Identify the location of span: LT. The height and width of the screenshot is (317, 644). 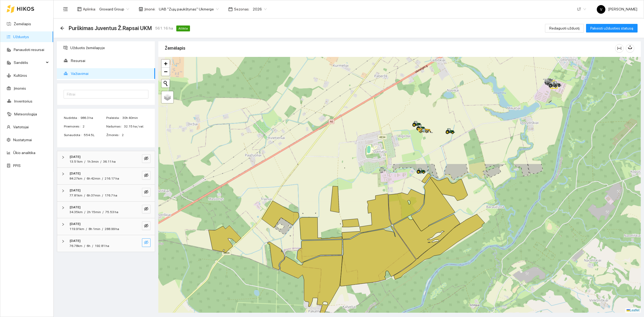
(582, 9).